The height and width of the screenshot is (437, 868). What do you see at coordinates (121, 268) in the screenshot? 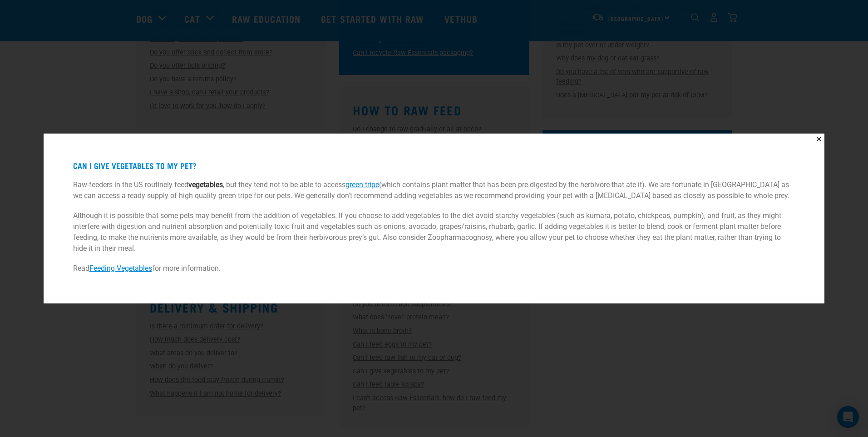
I see `a: Feeding Vegetables` at bounding box center [121, 268].